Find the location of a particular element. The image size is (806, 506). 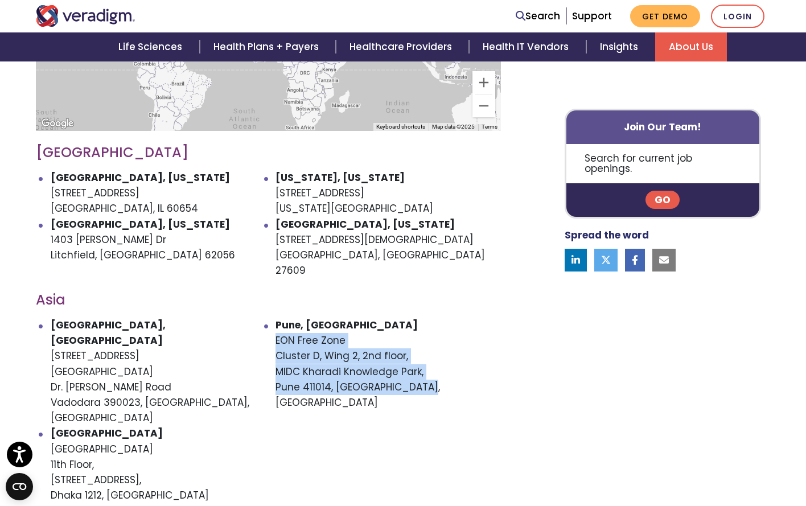

a: Support is located at coordinates (592, 16).